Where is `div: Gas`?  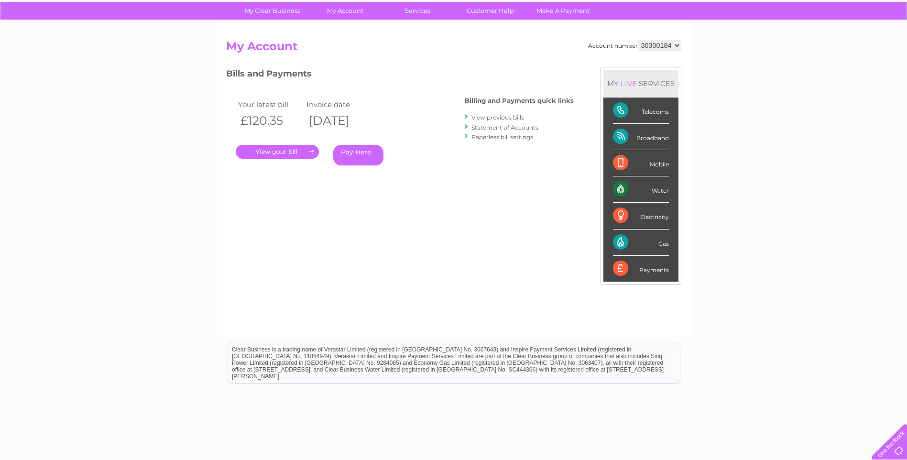 div: Gas is located at coordinates (640, 242).